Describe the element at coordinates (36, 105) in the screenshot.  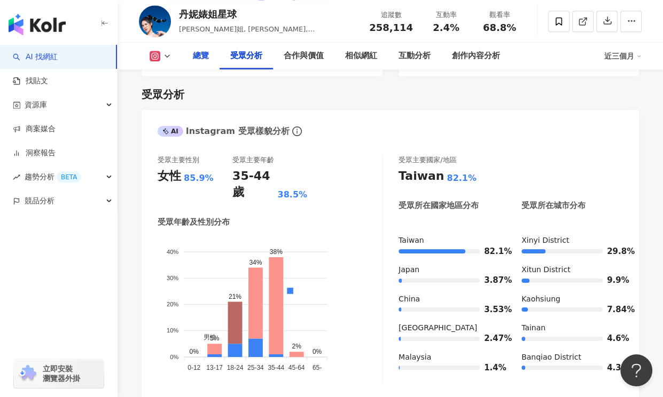
I see `span: 資源庫` at that location.